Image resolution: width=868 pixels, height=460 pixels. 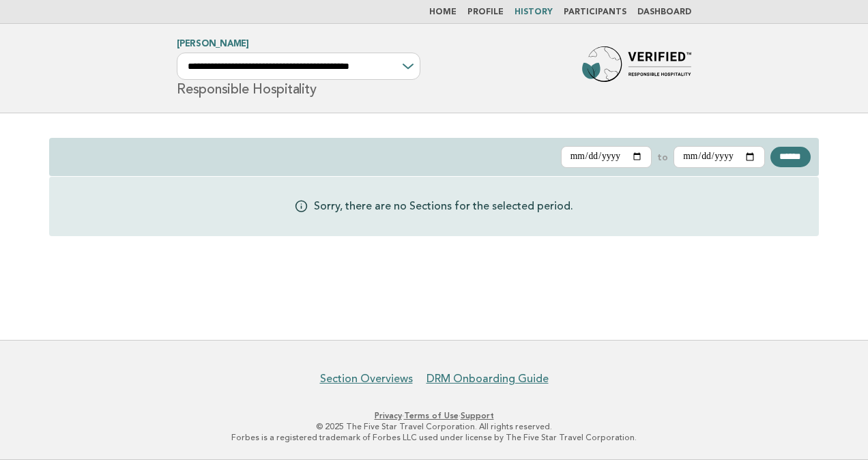 What do you see at coordinates (662, 157) in the screenshot?
I see `label: to` at bounding box center [662, 157].